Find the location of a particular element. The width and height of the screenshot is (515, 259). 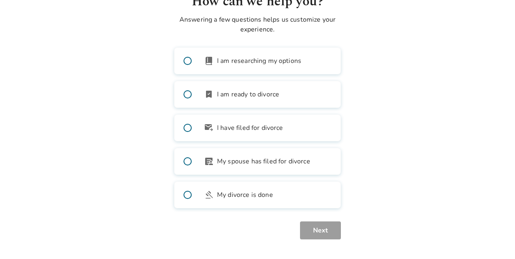

span: bookmark_check is located at coordinates (209, 94).